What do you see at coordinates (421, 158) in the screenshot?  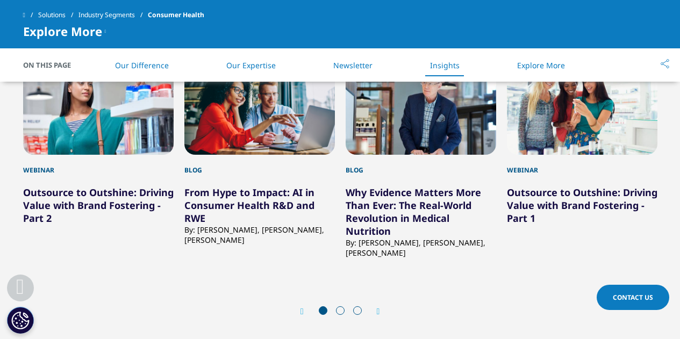 I see `div: 3 / 12` at bounding box center [421, 158].